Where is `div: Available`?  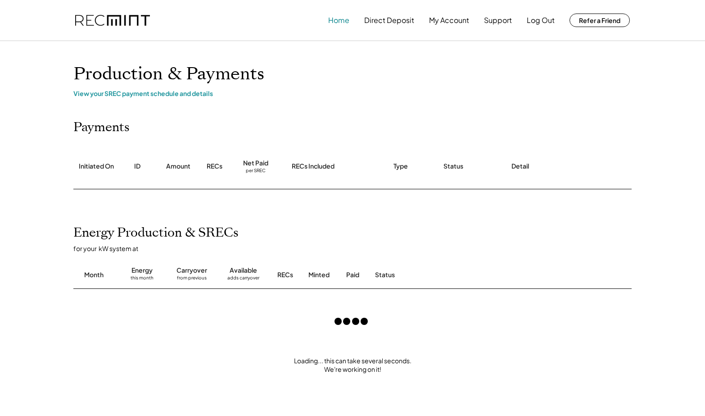 div: Available is located at coordinates (243, 270).